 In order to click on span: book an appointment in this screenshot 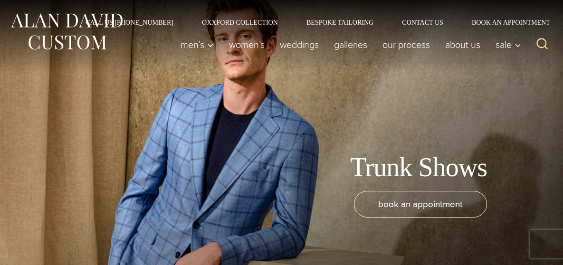, I will do `click(420, 204)`.